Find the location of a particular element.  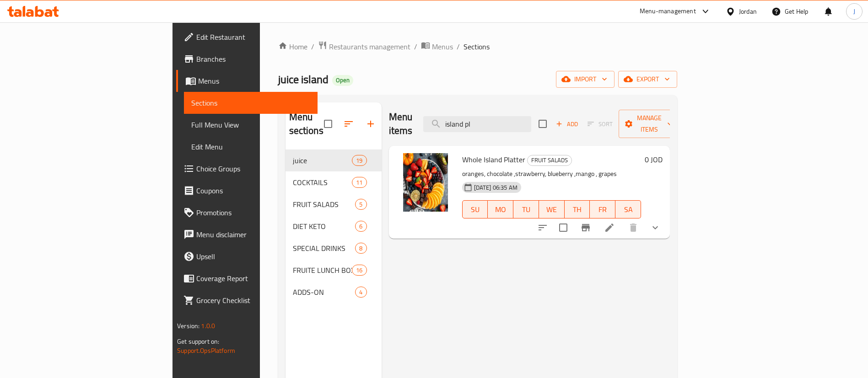

span: COCKTAILS is located at coordinates (323, 183).